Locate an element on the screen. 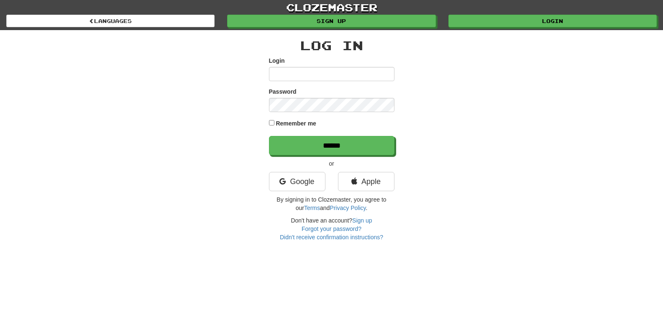 The width and height of the screenshot is (663, 320). a: Privacy Policy is located at coordinates (347, 208).